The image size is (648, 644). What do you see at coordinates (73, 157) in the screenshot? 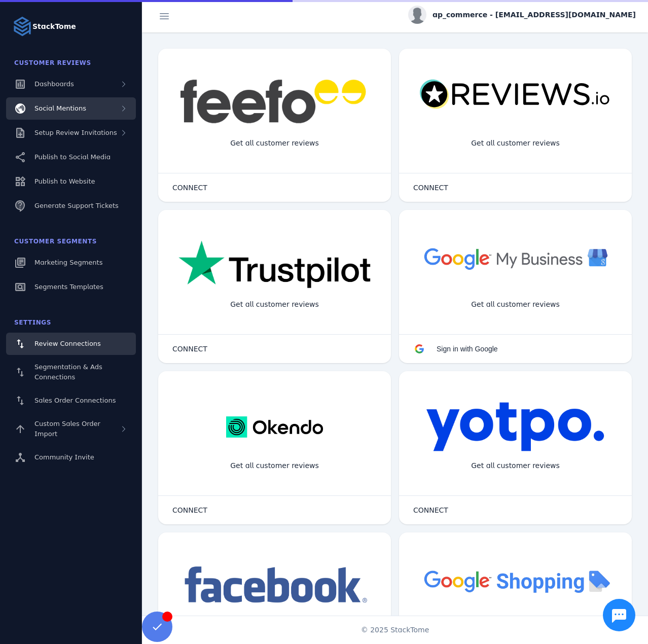
I see `span: Publish to Social Media` at bounding box center [73, 157].